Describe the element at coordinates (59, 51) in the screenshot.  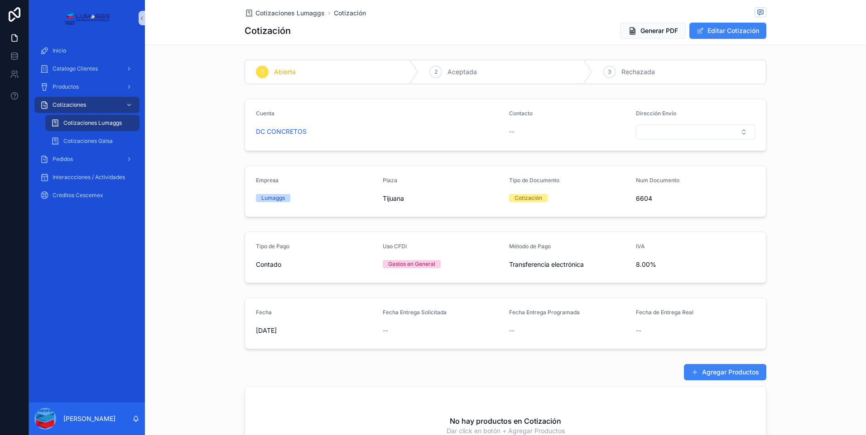
I see `span: Inicio` at that location.